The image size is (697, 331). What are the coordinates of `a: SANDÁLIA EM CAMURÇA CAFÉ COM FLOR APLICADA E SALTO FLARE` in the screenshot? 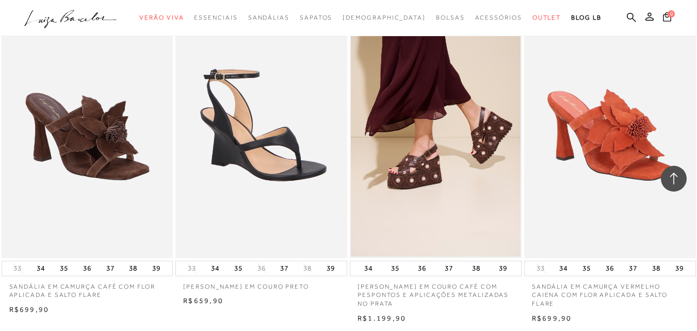 It's located at (87, 288).